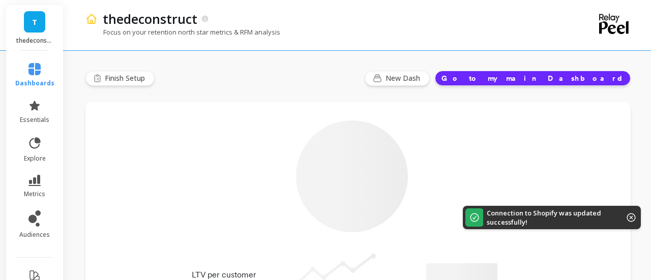 The image size is (651, 280). I want to click on span: dashboards, so click(35, 83).